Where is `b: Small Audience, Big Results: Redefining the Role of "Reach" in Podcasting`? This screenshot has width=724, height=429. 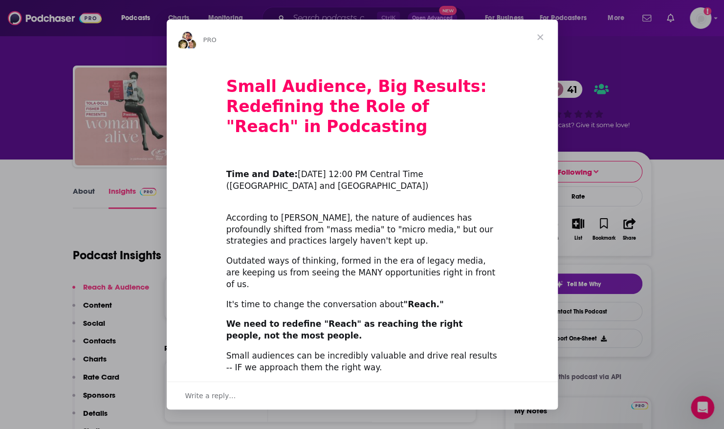
b: Small Audience, Big Results: Redefining the Role of "Reach" in Podcasting is located at coordinates (356, 106).